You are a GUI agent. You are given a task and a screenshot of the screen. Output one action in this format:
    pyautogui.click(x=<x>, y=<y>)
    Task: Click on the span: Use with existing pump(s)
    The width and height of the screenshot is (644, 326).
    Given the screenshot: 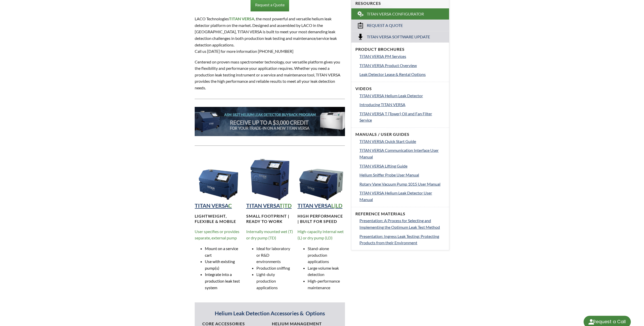 What is the action you would take?
    pyautogui.click(x=220, y=265)
    